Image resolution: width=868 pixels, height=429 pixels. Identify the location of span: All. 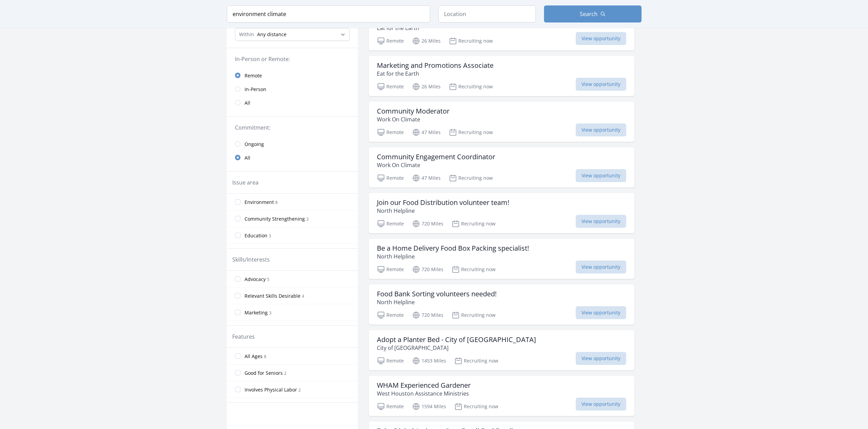
(247, 158).